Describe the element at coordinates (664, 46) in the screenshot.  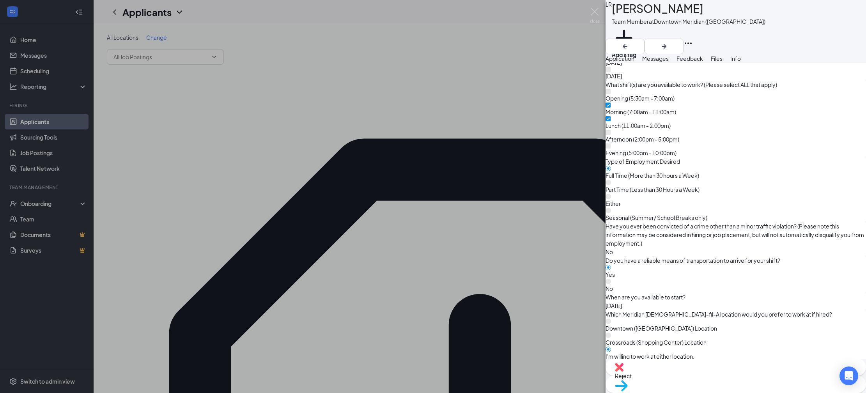
I see `button: ArrowRight` at that location.